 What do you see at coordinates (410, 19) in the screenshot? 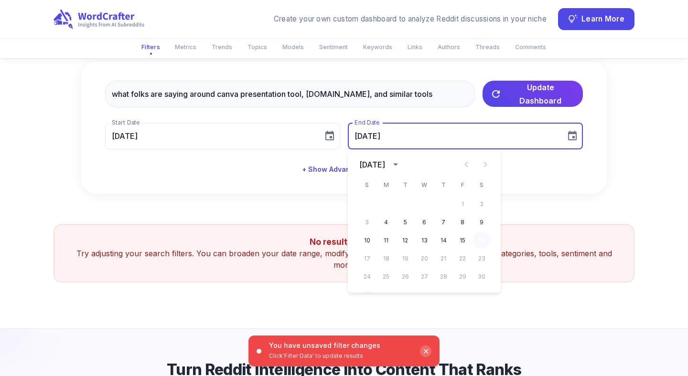
I see `div: Create your own custom dashboard to analyze Reddit discussions in your niche` at bounding box center [410, 19].